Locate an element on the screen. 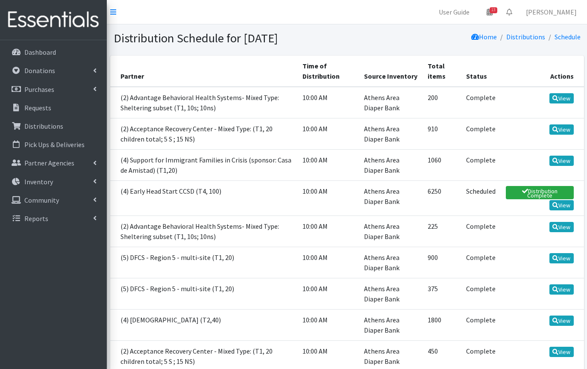 This screenshot has height=369, width=587. a: Distribution Complete is located at coordinates (540, 192).